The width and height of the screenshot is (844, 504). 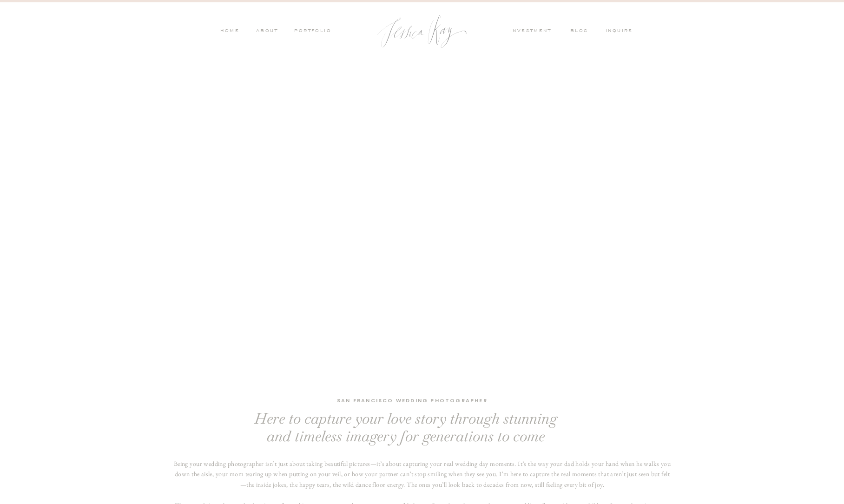 I want to click on a: investment, so click(x=533, y=31).